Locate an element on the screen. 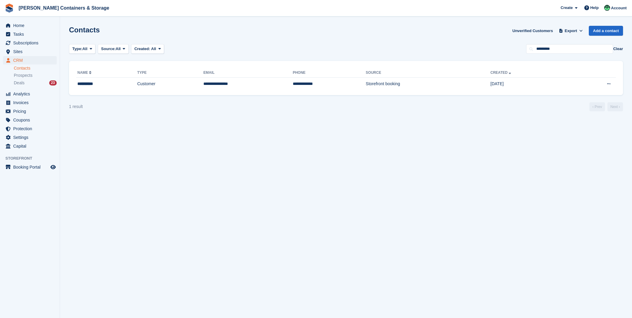  span: Coupons is located at coordinates (31, 120).